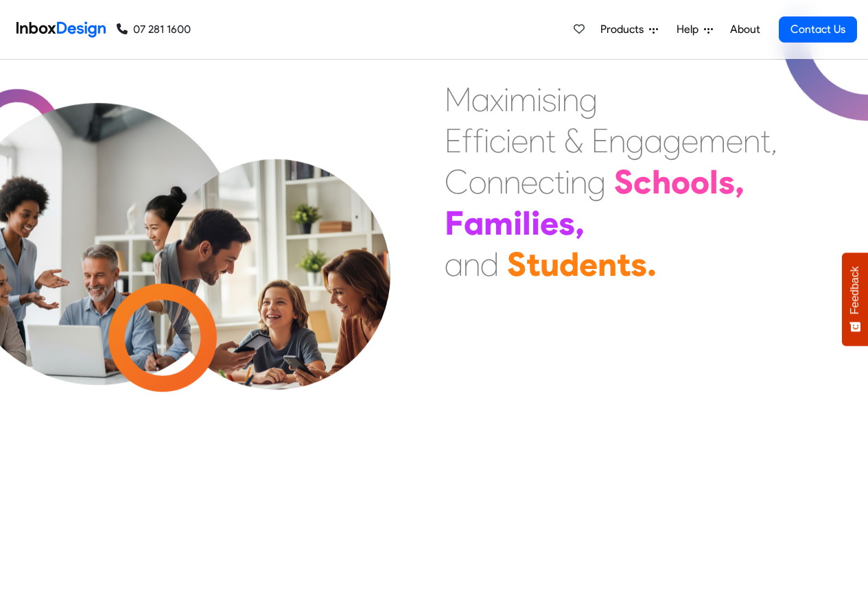  Describe the element at coordinates (549, 264) in the screenshot. I see `div: u` at that location.